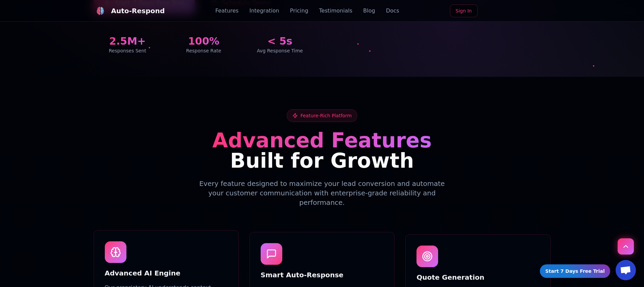 Image resolution: width=644 pixels, height=287 pixels. I want to click on a: Start 7 Days Free Trial, so click(576, 271).